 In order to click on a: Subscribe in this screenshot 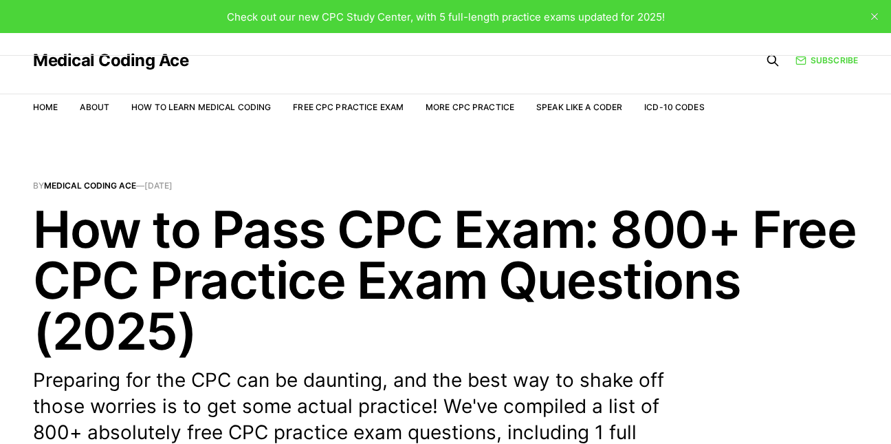, I will do `click(827, 60)`.